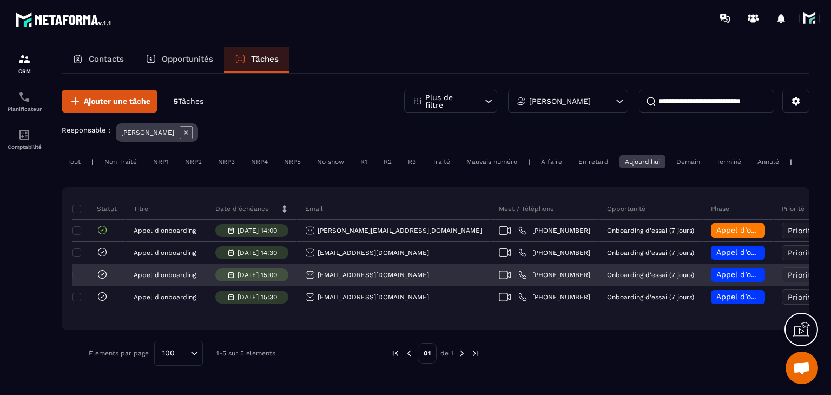 The image size is (831, 395). Describe the element at coordinates (642, 162) in the screenshot. I see `div: Aujourd'hui` at that location.